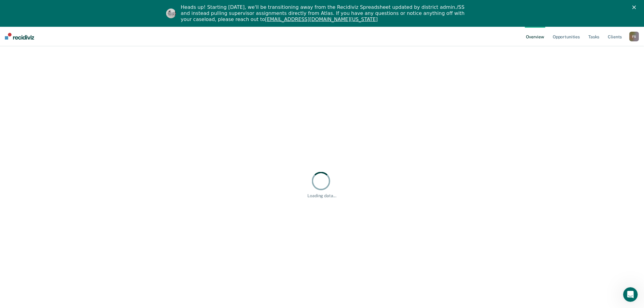 This screenshot has height=308, width=644. What do you see at coordinates (634, 37) in the screenshot?
I see `div: F S` at bounding box center [634, 37].